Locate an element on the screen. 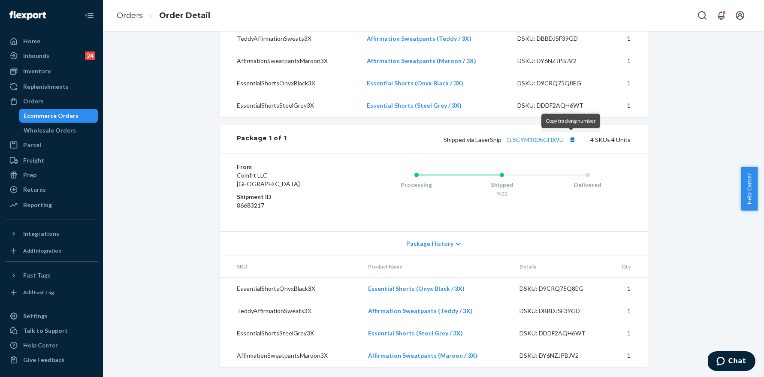 The height and width of the screenshot is (377, 764). a: Parcel is located at coordinates (51, 145).